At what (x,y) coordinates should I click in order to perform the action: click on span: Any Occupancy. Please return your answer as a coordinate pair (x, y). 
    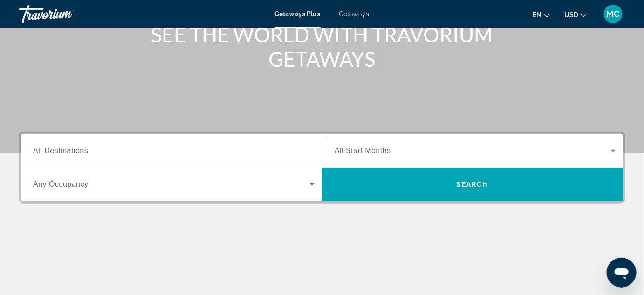
    Looking at the image, I should click on (61, 184).